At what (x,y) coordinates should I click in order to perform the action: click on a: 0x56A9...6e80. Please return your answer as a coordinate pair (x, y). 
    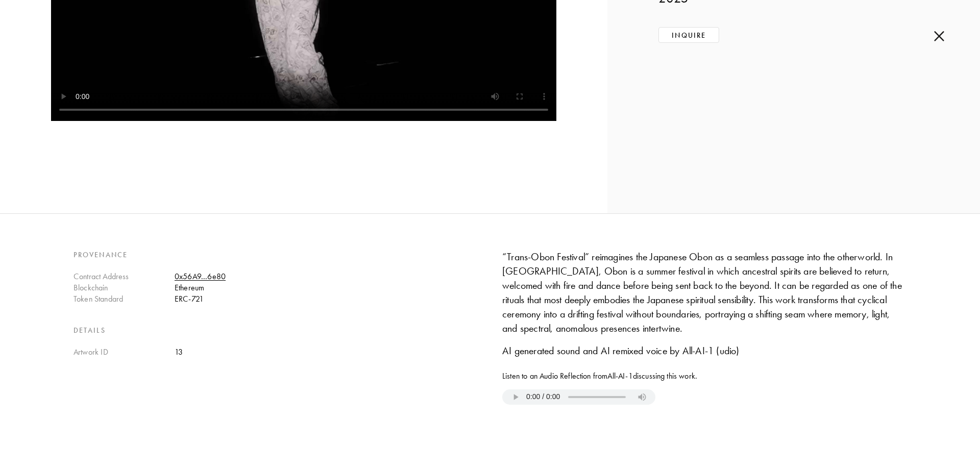
    Looking at the image, I should click on (200, 276).